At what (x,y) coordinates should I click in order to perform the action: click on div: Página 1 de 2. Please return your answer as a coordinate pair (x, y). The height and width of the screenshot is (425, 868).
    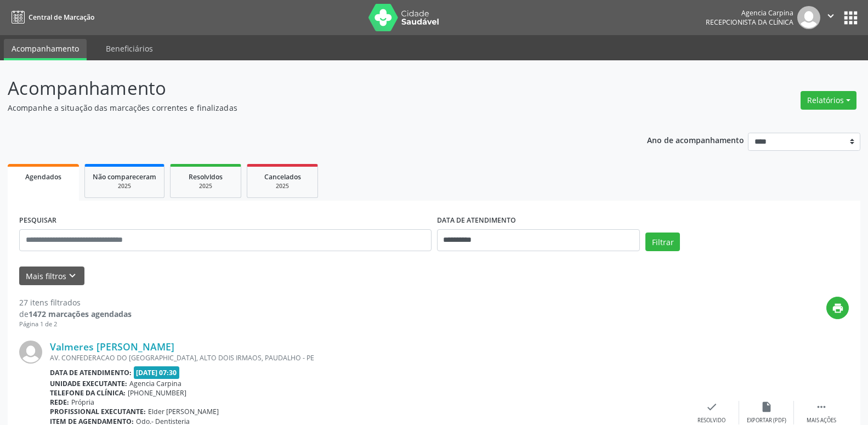
    Looking at the image, I should click on (75, 324).